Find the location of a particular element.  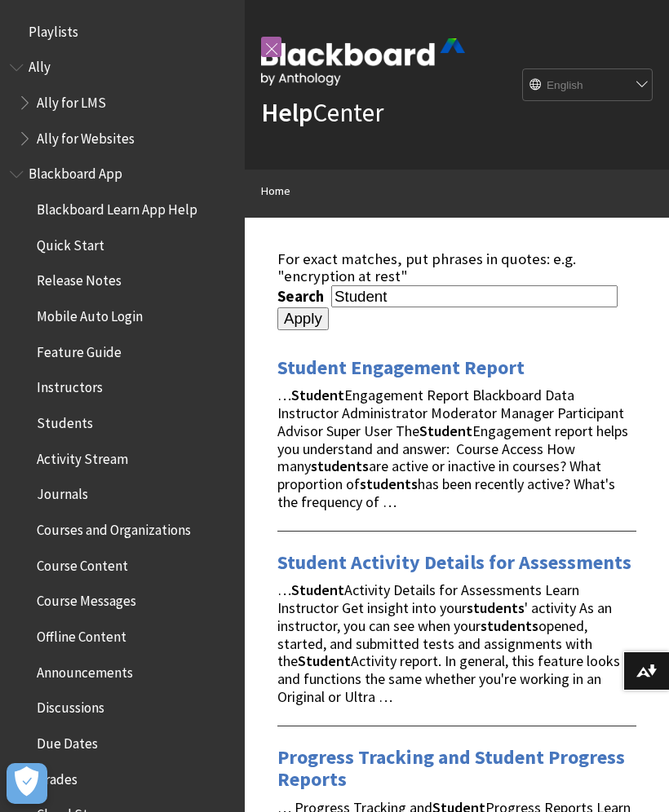

span: Quick Start is located at coordinates (70, 242).